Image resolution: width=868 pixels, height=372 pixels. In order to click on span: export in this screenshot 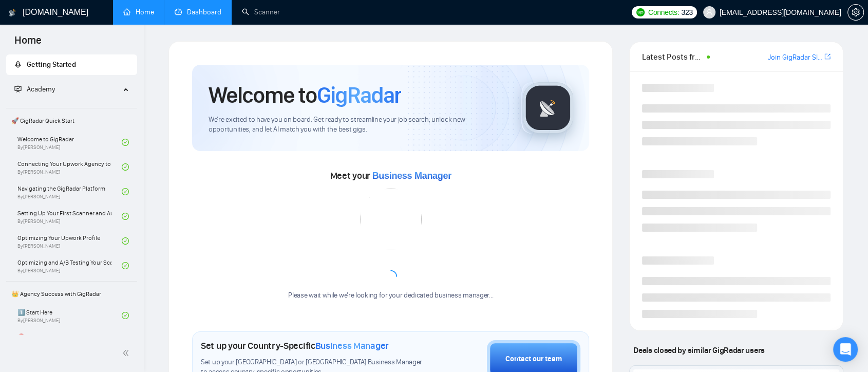, I will do `click(827, 56)`.